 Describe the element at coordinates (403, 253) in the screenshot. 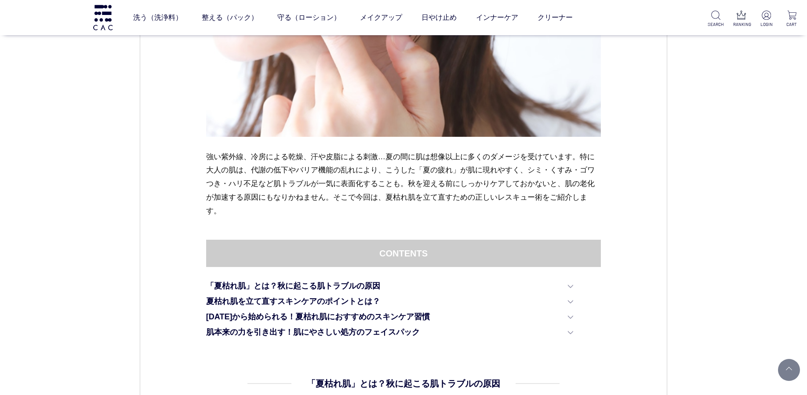

I see `dt: CONTENTS` at that location.